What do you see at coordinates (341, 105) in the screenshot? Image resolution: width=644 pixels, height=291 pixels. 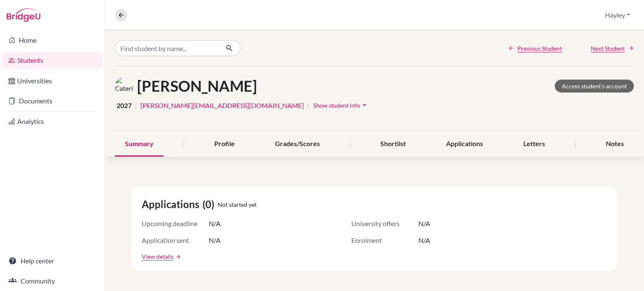 I see `button: Show student infoarrow_drop_down` at bounding box center [341, 105].